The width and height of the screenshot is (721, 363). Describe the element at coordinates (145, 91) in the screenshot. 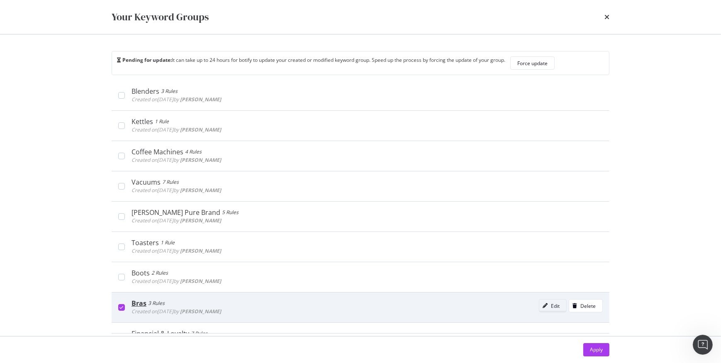

I see `div: Blenders` at that location.